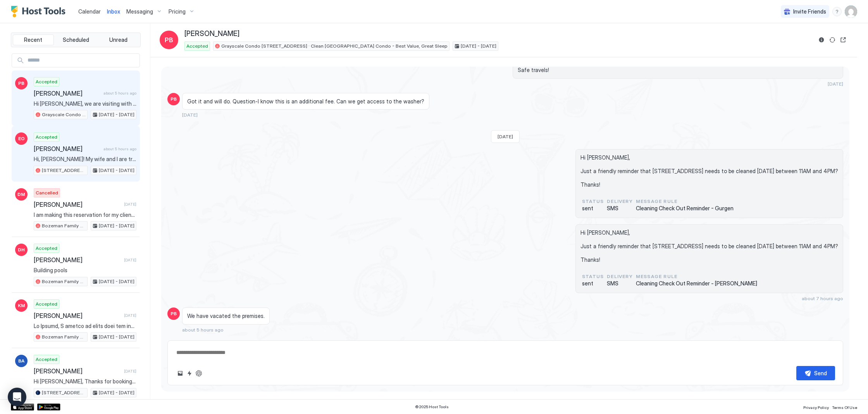 This screenshot has width=868, height=414. Describe the element at coordinates (118, 40) in the screenshot. I see `span: Unread` at that location.